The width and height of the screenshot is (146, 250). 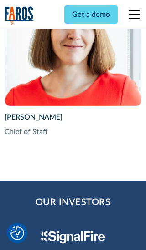 I want to click on img: Logo of the analytics and reporting company Faros., so click(x=19, y=15).